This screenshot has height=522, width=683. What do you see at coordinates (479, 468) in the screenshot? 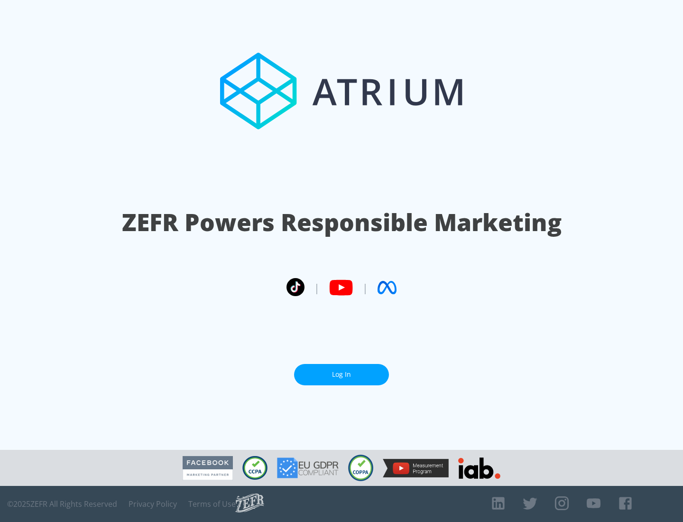
I see `img: IAB` at bounding box center [479, 468].